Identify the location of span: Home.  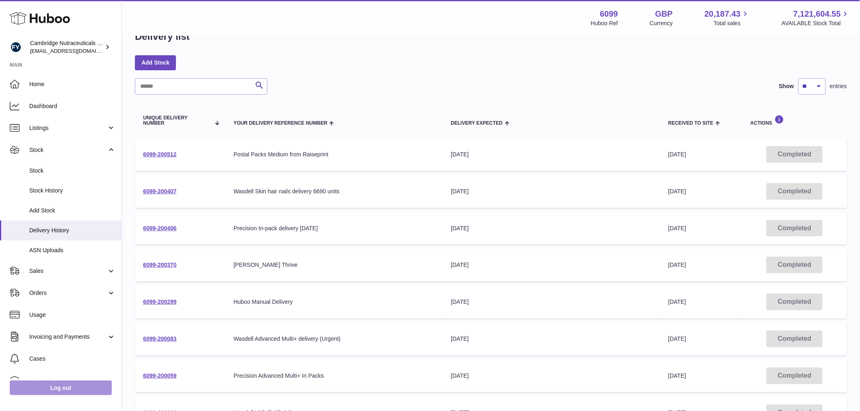
(72, 84).